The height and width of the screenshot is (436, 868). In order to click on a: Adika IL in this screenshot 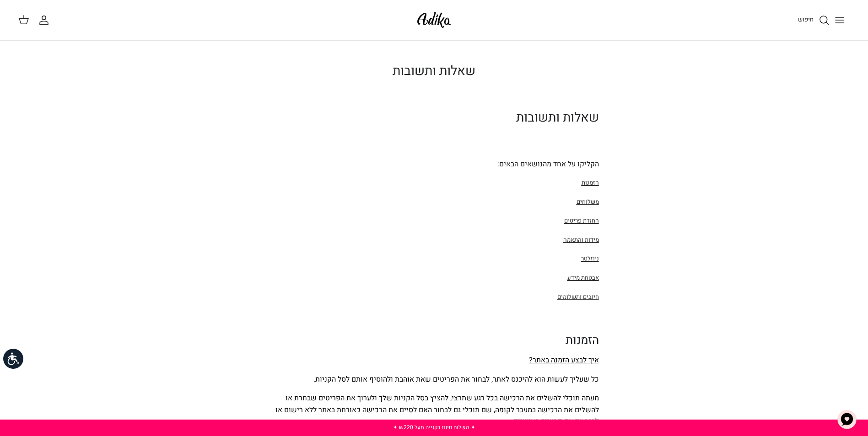, I will do `click(433, 20)`.